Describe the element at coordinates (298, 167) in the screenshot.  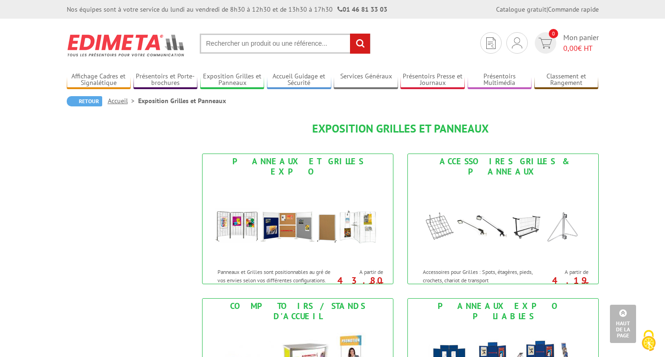
I see `div: Panneaux et Grilles Expo` at that location.